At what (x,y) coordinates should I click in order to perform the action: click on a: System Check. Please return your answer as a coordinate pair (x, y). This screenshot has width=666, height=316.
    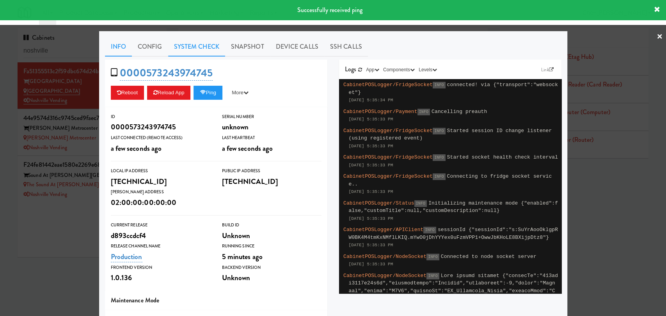
    Looking at the image, I should click on (196, 47).